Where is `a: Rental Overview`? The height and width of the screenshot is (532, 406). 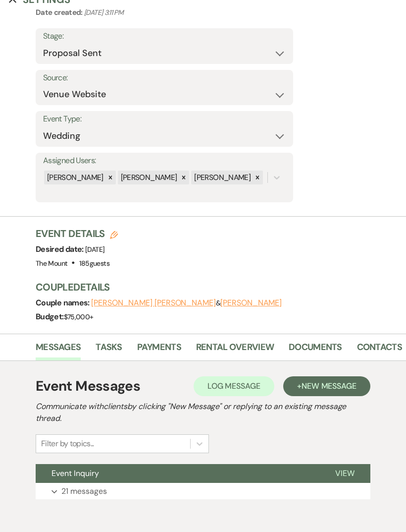
a: Rental Overview is located at coordinates (235, 350).